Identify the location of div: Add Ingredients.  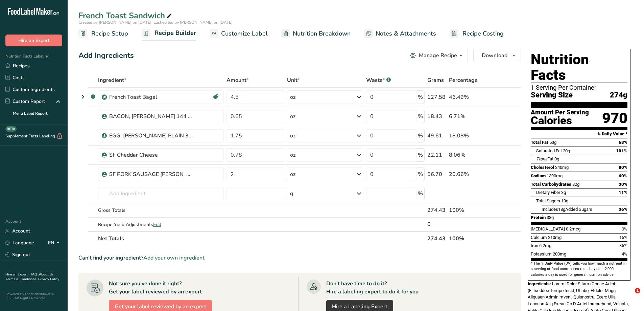
(106, 55).